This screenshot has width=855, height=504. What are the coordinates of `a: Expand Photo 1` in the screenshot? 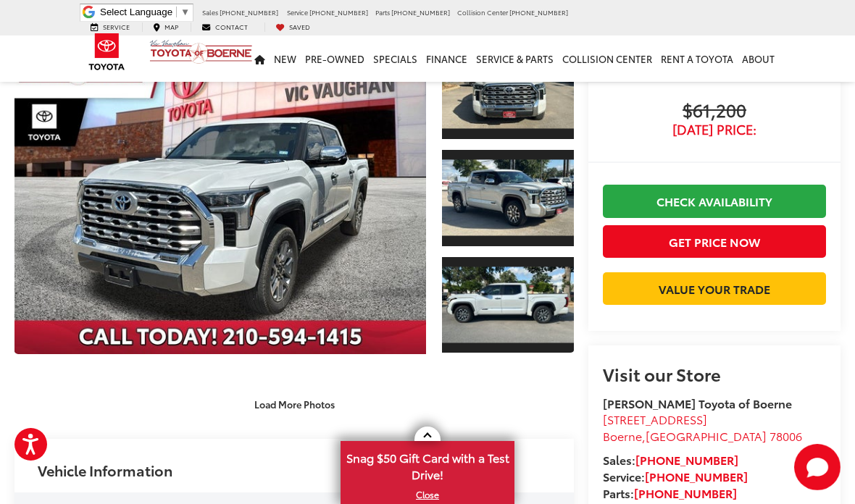 It's located at (508, 91).